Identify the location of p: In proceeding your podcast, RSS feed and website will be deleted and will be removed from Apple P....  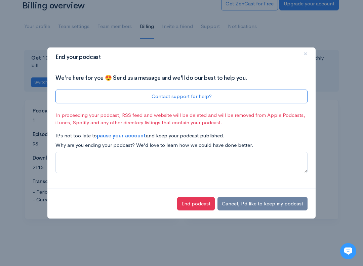
(181, 119).